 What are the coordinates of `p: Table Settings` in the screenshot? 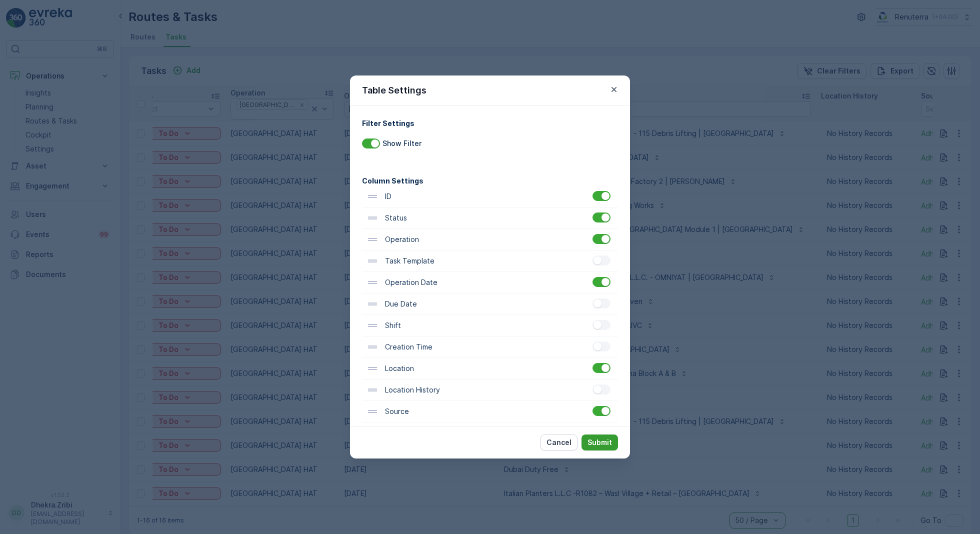 It's located at (394, 91).